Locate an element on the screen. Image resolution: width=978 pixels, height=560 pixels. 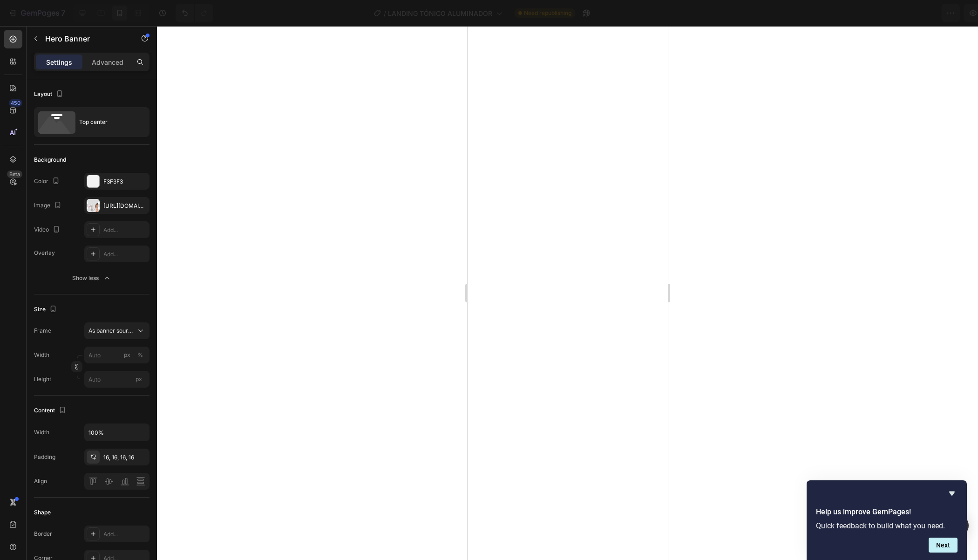
button: Next question is located at coordinates (944, 545).